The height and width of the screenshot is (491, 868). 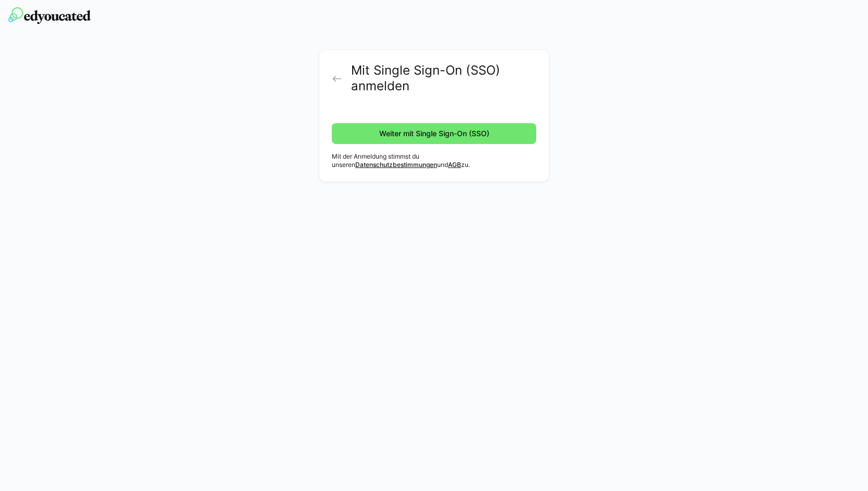 What do you see at coordinates (444, 78) in the screenshot?
I see `h2: Mit Single Sign-On (SSO) anmelden` at bounding box center [444, 78].